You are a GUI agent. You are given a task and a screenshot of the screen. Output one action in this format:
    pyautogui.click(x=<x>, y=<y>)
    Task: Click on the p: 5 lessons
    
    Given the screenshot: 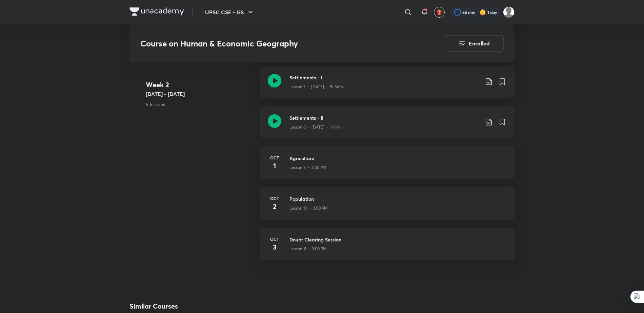 What is the action you would take?
    pyautogui.click(x=200, y=104)
    